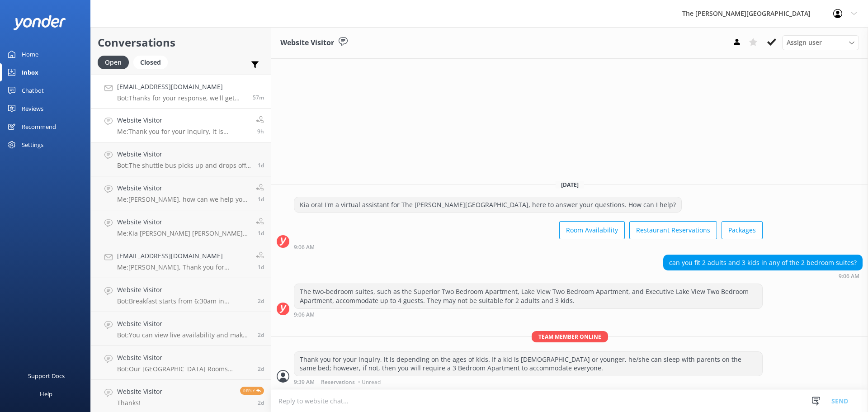  Describe the element at coordinates (150, 63) in the screenshot. I see `div: Closed` at that location.